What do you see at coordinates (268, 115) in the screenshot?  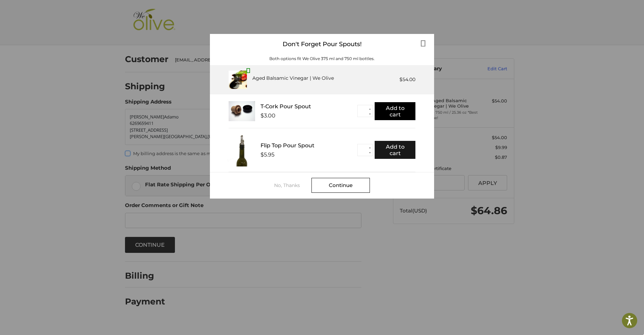 I see `div: $3.00` at bounding box center [268, 115].